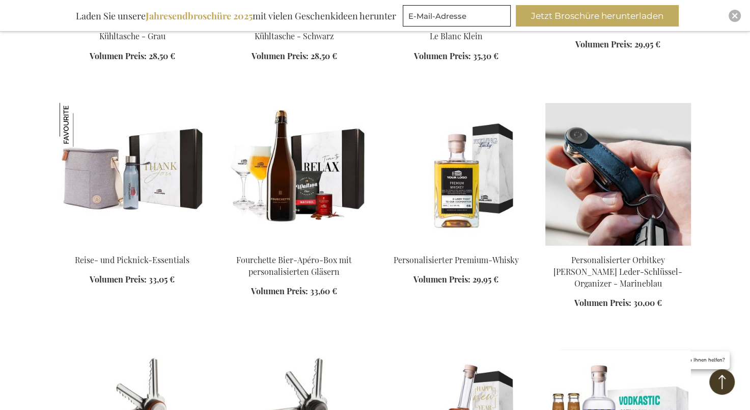  I want to click on b: Jahresendbroschüre 2025, so click(199, 16).